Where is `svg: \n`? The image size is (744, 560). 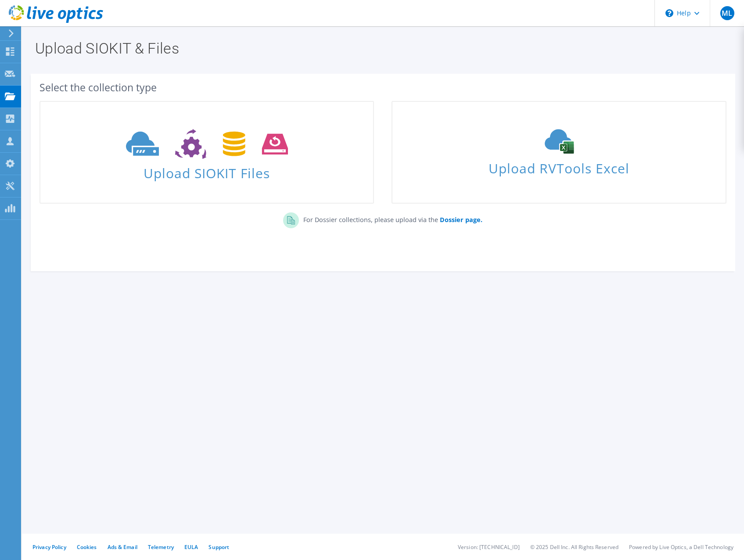 svg: \n is located at coordinates (670, 13).